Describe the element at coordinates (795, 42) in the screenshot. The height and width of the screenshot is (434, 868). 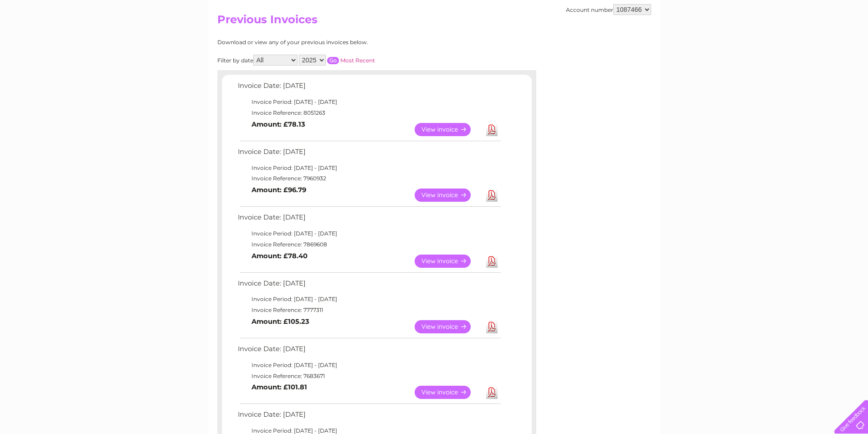
I see `a: Blog` at that location.